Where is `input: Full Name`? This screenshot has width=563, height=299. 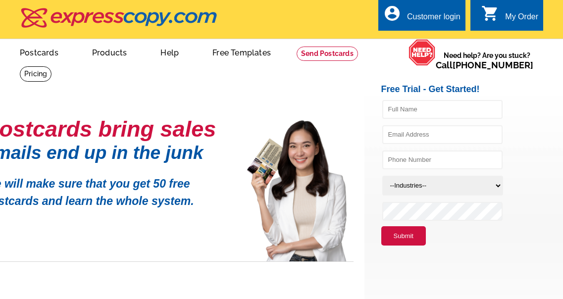 input: Full Name is located at coordinates (442, 109).